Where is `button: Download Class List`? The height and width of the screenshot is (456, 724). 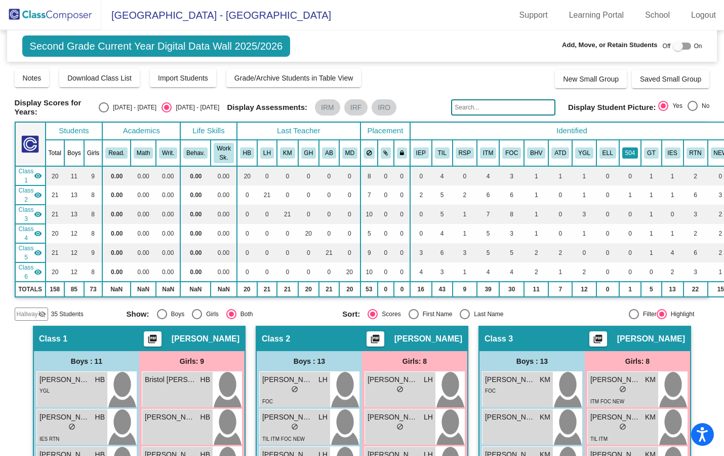 button: Download Class List is located at coordinates (99, 78).